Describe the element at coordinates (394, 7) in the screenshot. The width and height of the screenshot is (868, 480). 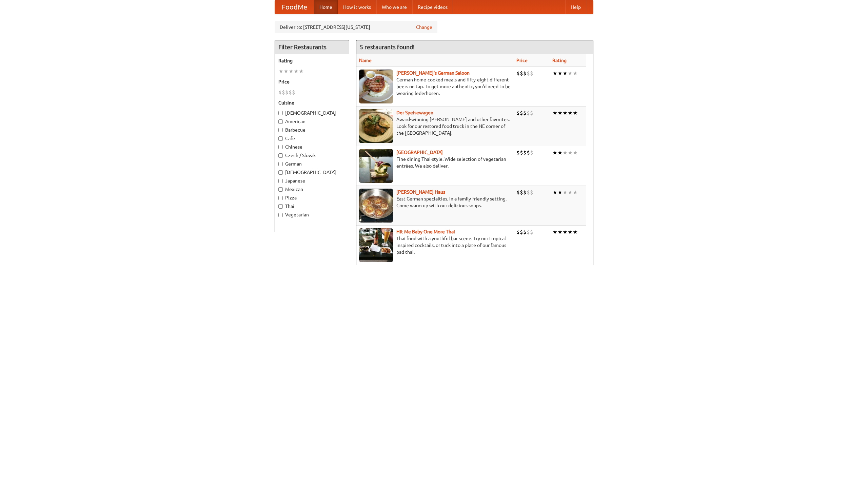
I see `a: Who we are` at that location.